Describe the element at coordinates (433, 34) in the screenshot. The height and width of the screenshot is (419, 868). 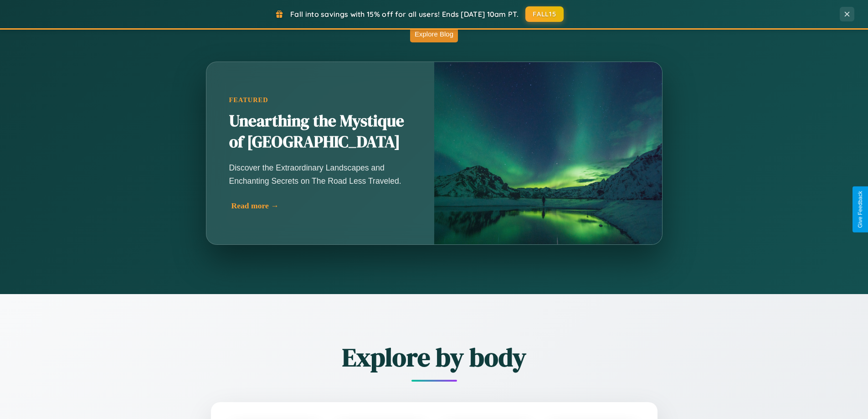
I see `button: Explore Blog` at that location.